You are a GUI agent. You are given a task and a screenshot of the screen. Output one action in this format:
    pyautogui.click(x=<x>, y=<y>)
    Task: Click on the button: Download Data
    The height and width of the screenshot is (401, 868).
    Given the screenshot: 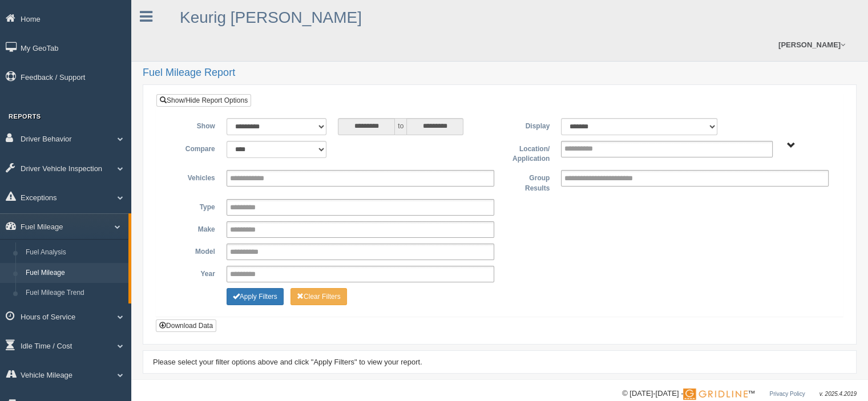 What is the action you would take?
    pyautogui.click(x=186, y=326)
    